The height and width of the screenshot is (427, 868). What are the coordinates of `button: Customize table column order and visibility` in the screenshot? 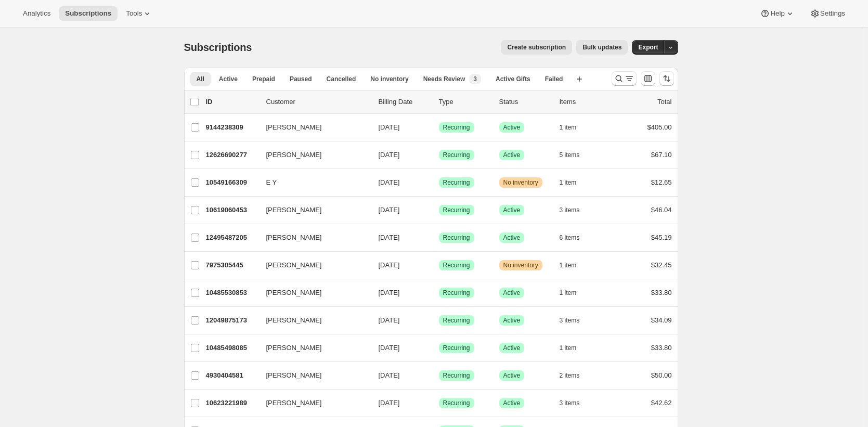 It's located at (648, 79).